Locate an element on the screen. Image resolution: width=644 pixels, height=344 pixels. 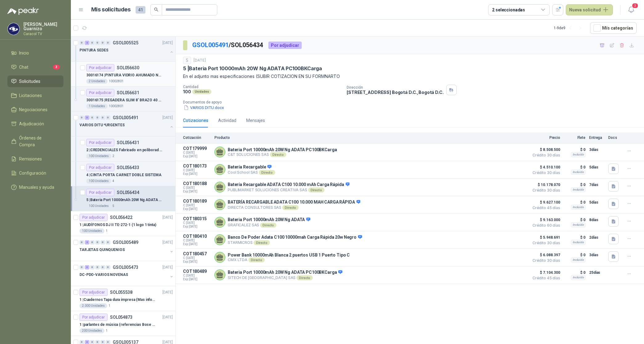
div: 2 is located at coordinates (87, 43).